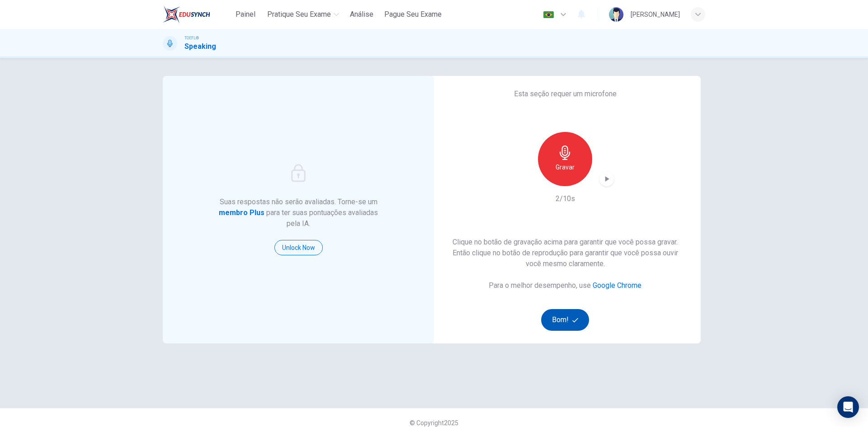 The image size is (868, 427). What do you see at coordinates (245, 14) in the screenshot?
I see `a: Painel` at bounding box center [245, 14].